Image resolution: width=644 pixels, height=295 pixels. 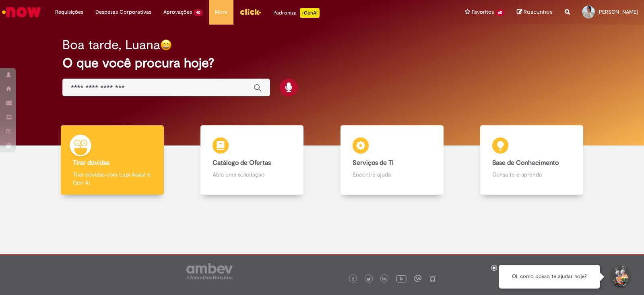 What do you see at coordinates (418, 279) in the screenshot?
I see `img: logo_footer_workplace.png` at bounding box center [418, 279].